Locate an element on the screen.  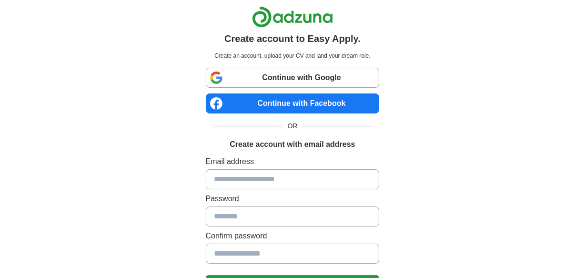
p: Create an account, upload your CV and land your dream role. is located at coordinates (293, 56).